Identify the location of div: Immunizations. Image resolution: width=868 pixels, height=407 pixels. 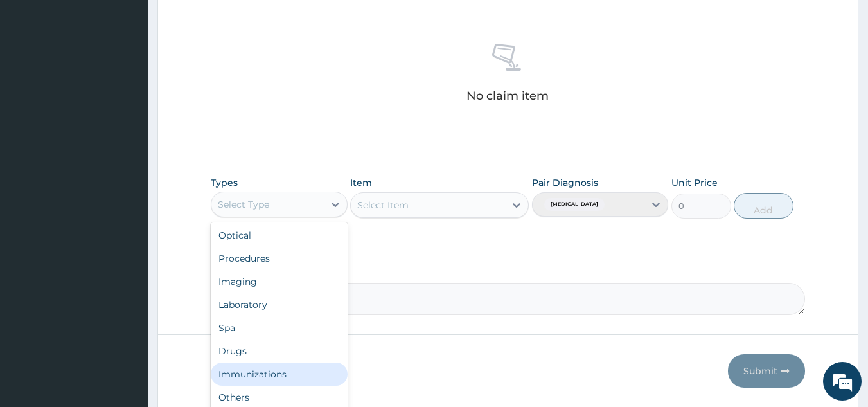
(279, 374).